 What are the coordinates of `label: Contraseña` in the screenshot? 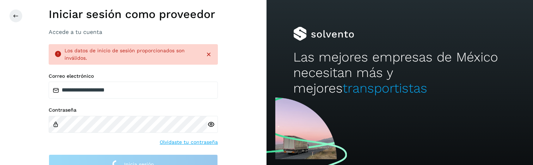 It's located at (133, 110).